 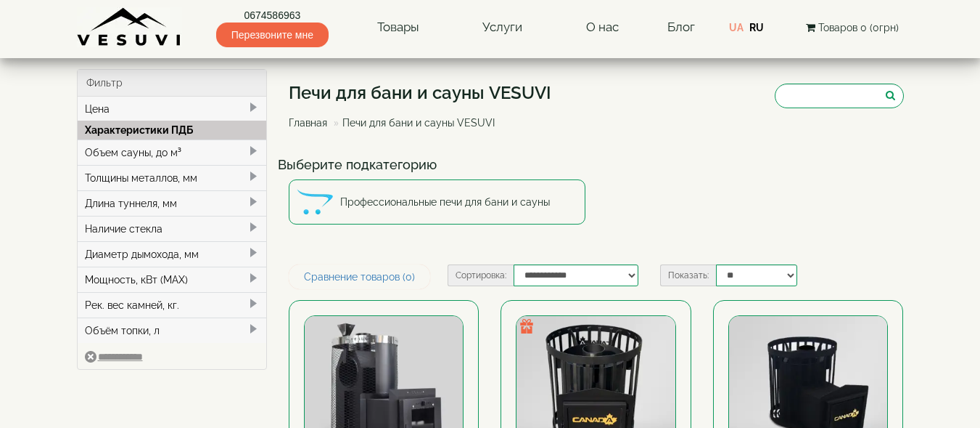 I want to click on a: Сравнение товаров (0), so click(x=359, y=277).